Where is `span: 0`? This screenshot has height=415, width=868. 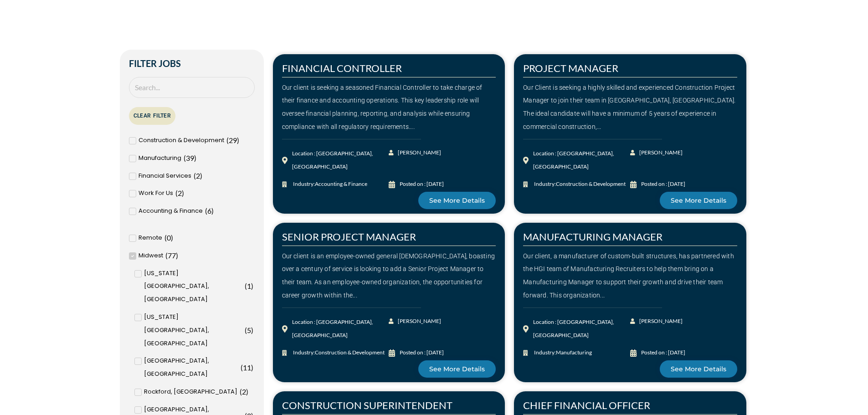
span: 0 is located at coordinates (169, 237).